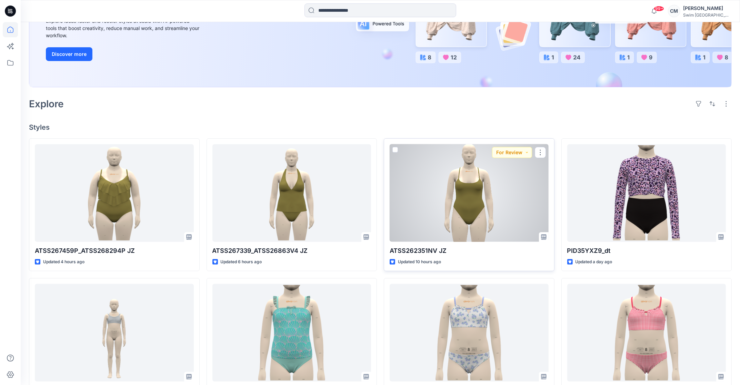  Describe the element at coordinates (46, 104) in the screenshot. I see `h2: Explore` at that location.